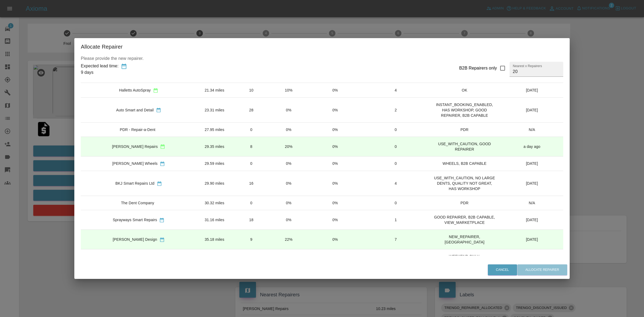 Image resolution: width=644 pixels, height=317 pixels. Describe the element at coordinates (135, 184) in the screenshot. I see `div: BKJ Smart Repairs Ltd` at that location.